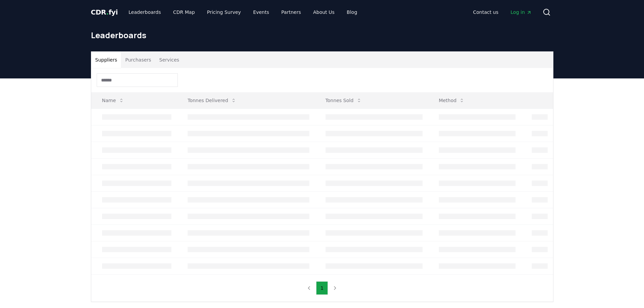  I want to click on h1: Leaderboards, so click(322, 35).